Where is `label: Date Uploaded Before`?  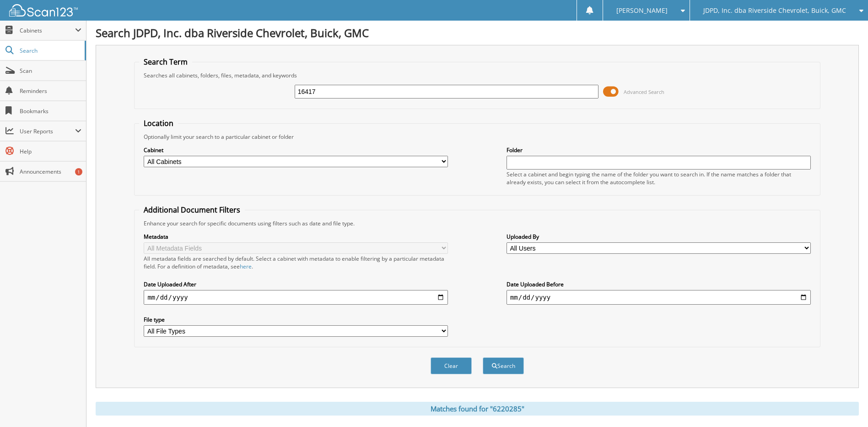 label: Date Uploaded Before is located at coordinates (659, 284).